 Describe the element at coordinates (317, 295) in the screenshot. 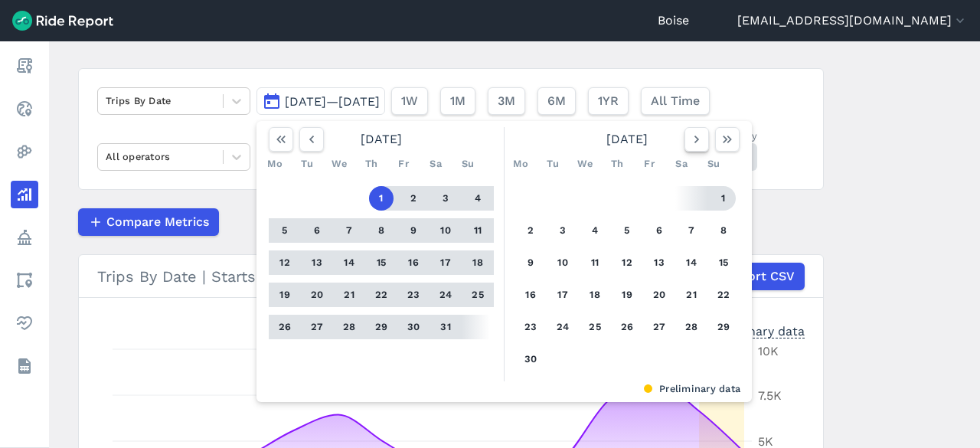

I see `button: 20` at that location.